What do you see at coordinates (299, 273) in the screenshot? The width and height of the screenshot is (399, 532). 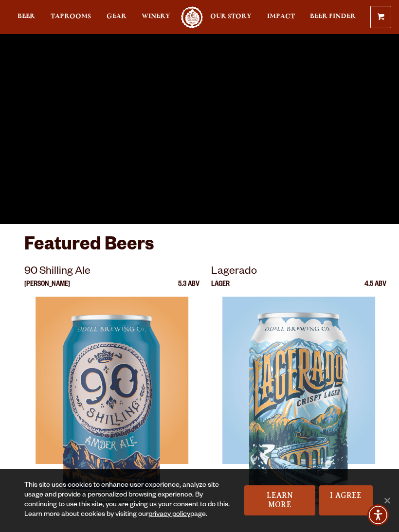 I see `p: Lagerado` at bounding box center [299, 273].